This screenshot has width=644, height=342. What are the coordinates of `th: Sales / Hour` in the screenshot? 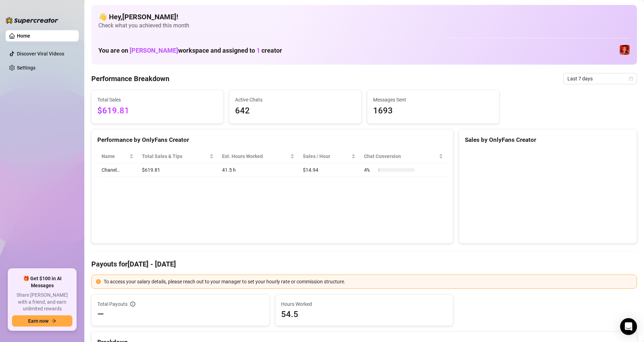 It's located at (329, 156).